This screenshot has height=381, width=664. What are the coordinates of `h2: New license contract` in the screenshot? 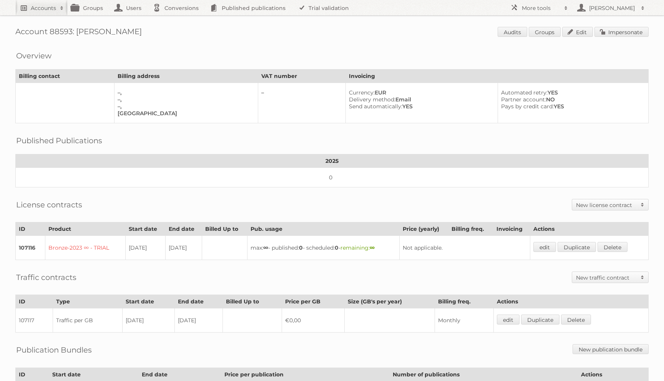 It's located at (607, 205).